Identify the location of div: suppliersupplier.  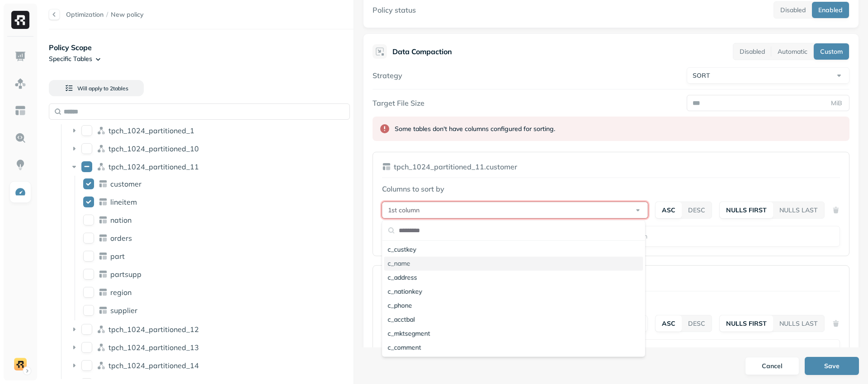
(215, 311).